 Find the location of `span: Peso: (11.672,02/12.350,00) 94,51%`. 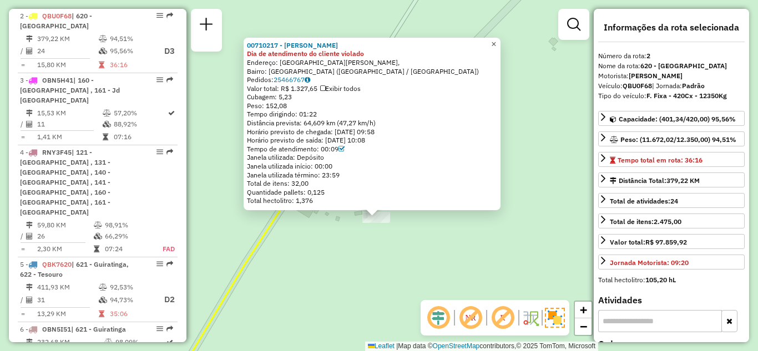

span: Peso: (11.672,02/12.350,00) 94,51% is located at coordinates (678, 139).